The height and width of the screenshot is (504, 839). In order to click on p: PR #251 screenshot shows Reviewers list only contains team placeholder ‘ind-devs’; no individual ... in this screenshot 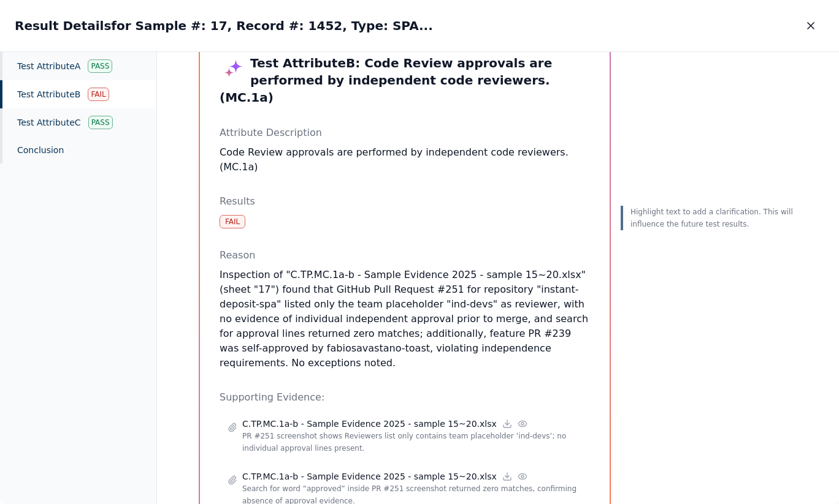, I will do `click(412, 442)`.